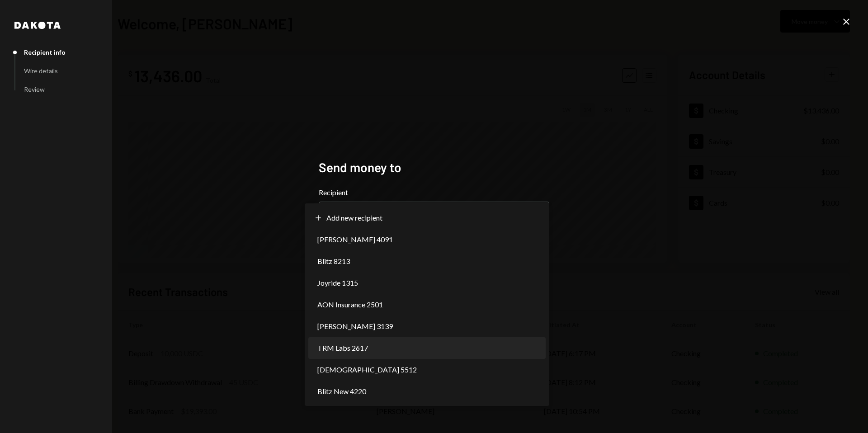 Image resolution: width=868 pixels, height=433 pixels. What do you see at coordinates (434, 167) in the screenshot?
I see `h2: Send money to` at bounding box center [434, 167].